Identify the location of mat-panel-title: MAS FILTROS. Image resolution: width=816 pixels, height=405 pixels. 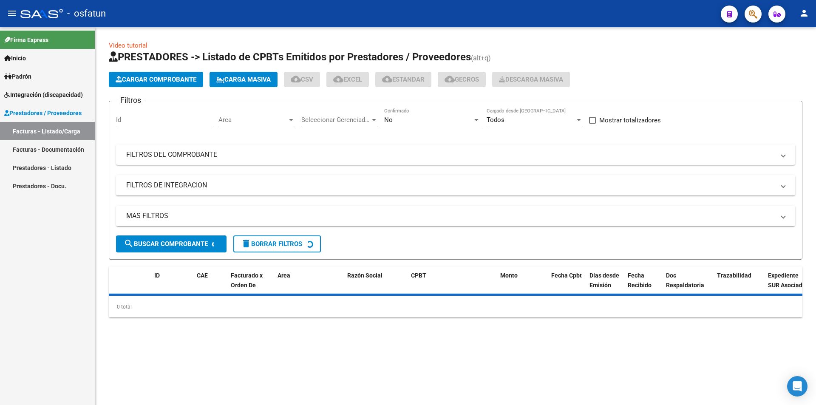
(450, 216).